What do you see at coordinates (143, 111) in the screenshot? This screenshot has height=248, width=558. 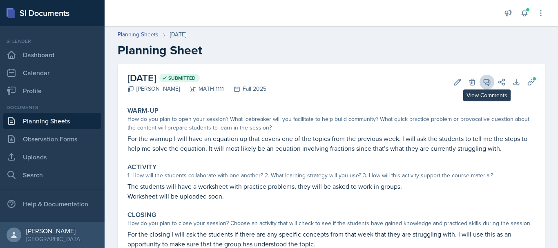 I see `label: Warm-Up` at bounding box center [143, 111].